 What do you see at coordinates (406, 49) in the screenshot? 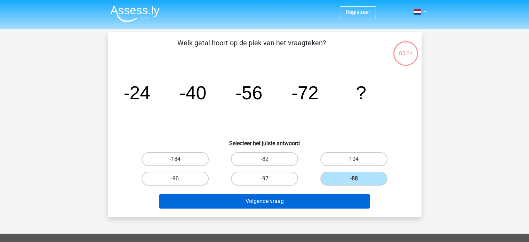
I see `div: 05:34` at bounding box center [406, 49].